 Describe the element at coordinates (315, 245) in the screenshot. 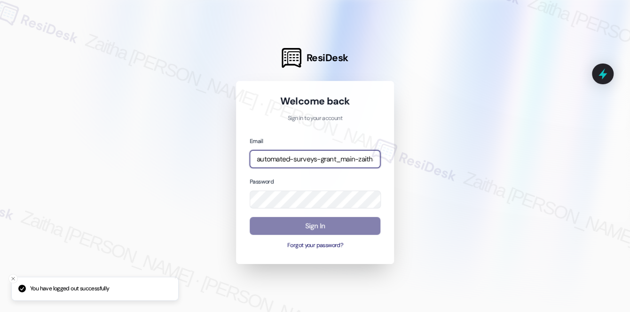

I see `button: Forgot your password?` at that location.